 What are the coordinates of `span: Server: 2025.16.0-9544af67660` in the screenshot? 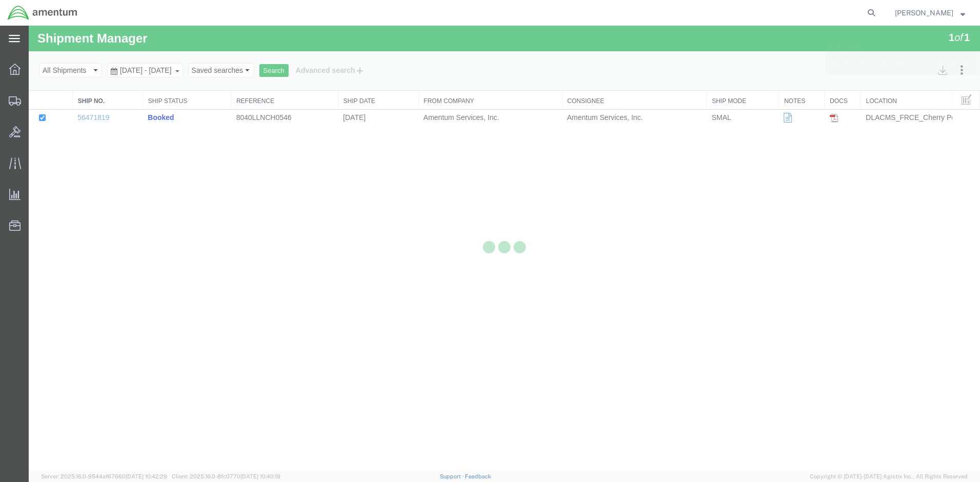 It's located at (104, 477).